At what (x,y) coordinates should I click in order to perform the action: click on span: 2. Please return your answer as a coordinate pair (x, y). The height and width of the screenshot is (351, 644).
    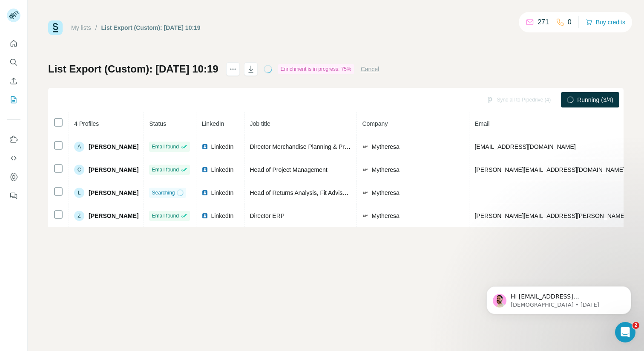
    Looking at the image, I should click on (636, 325).